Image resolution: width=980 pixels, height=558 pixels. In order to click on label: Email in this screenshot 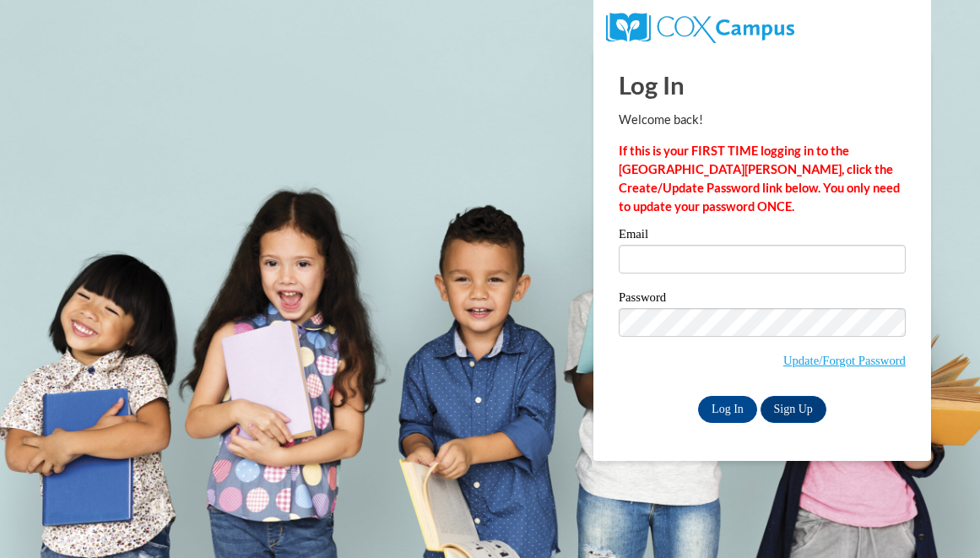, I will do `click(762, 236)`.